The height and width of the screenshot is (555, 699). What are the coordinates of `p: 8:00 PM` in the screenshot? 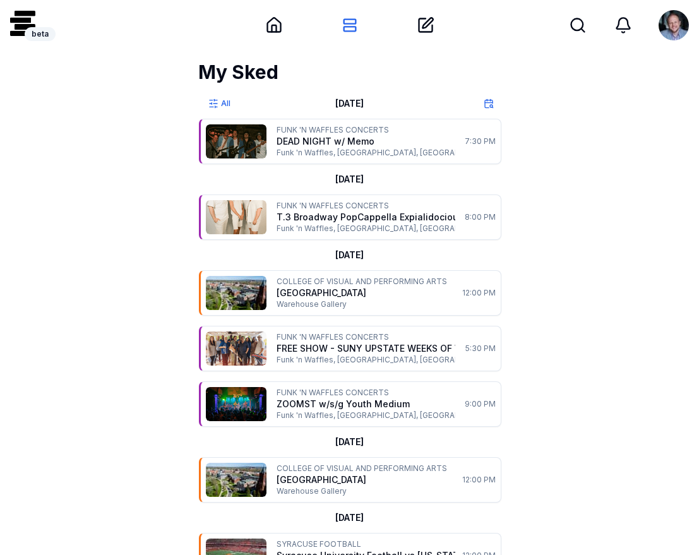 It's located at (475, 217).